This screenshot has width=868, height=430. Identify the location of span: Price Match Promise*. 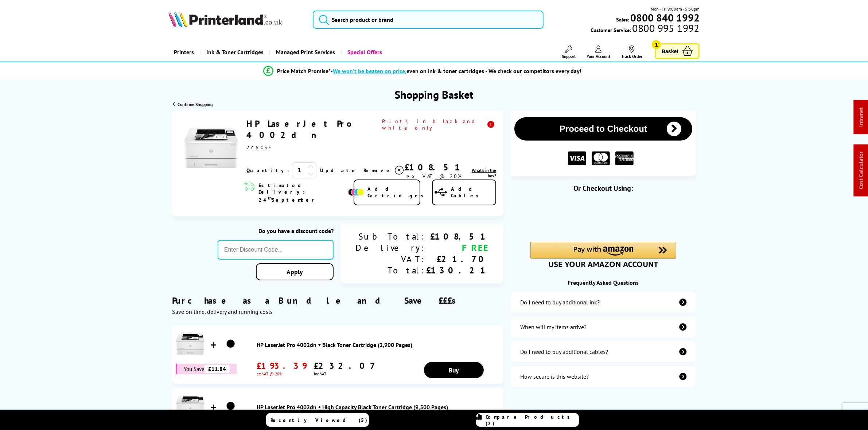
(303, 71).